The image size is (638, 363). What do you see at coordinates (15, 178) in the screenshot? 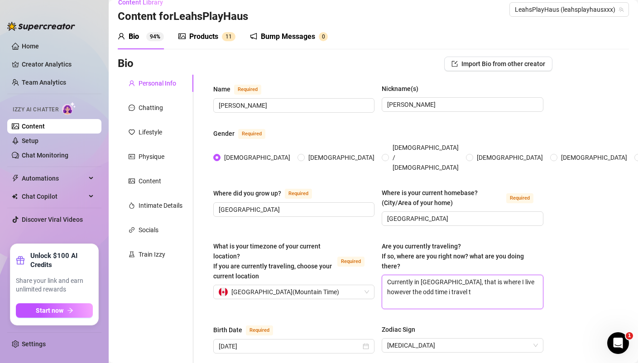
I see `span: thunderbolt` at bounding box center [15, 178].